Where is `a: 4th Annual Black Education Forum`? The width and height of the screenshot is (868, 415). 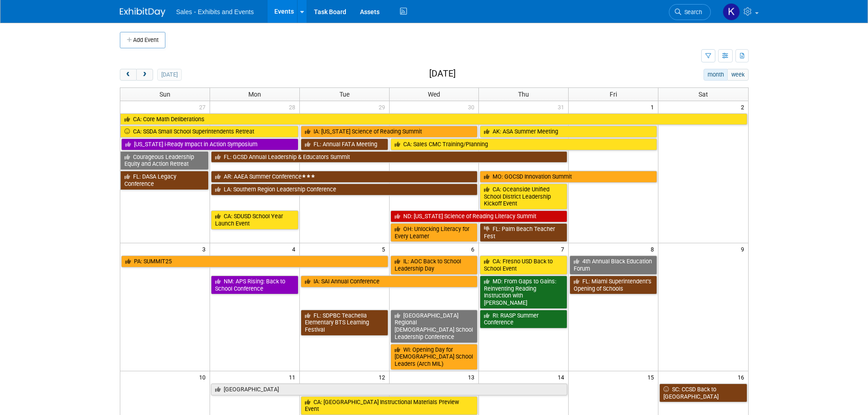 a: 4th Annual Black Education Forum is located at coordinates (613, 264).